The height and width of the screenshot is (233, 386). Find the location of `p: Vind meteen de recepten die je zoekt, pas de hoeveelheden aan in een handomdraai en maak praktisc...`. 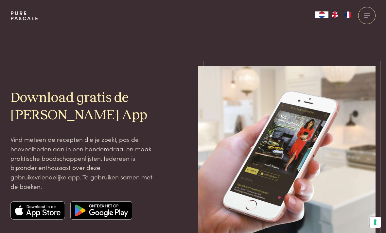

p: Vind meteen de recepten die je zoekt, pas de hoeveelheden aan in een handomdraai en maak praktisc... is located at coordinates (83, 163).